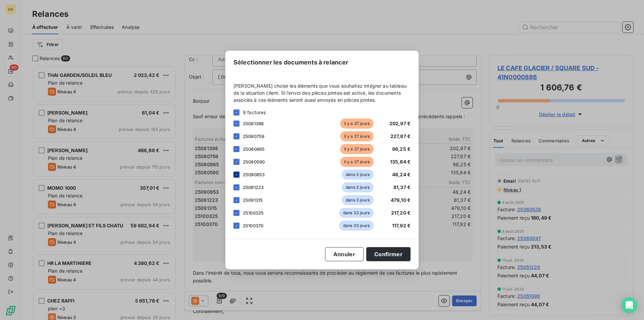 Image resolution: width=644 pixels, height=320 pixels. Describe the element at coordinates (255, 112) in the screenshot. I see `span: 9 factures` at that location.